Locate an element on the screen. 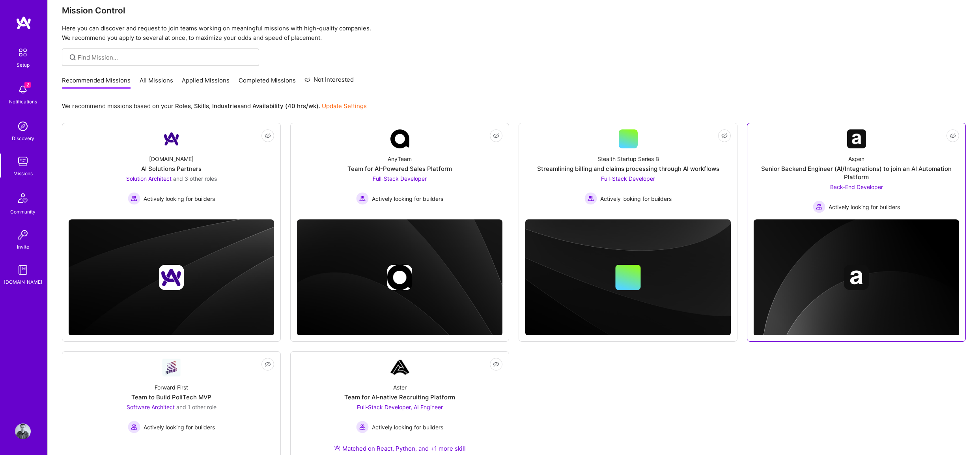 Image resolution: width=980 pixels, height=455 pixels. a: Company LogoAnyTeamTeam for AI-Powered Sales PlatformFull-Stack Developer Actively looking for bu... is located at coordinates (400, 172).